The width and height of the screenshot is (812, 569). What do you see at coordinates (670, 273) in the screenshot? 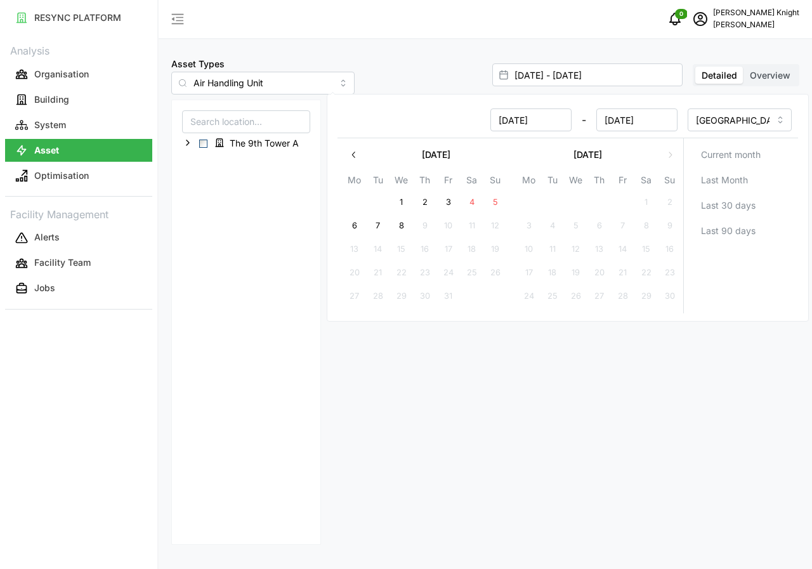
I see `button: 23 November 2025` at bounding box center [670, 273].